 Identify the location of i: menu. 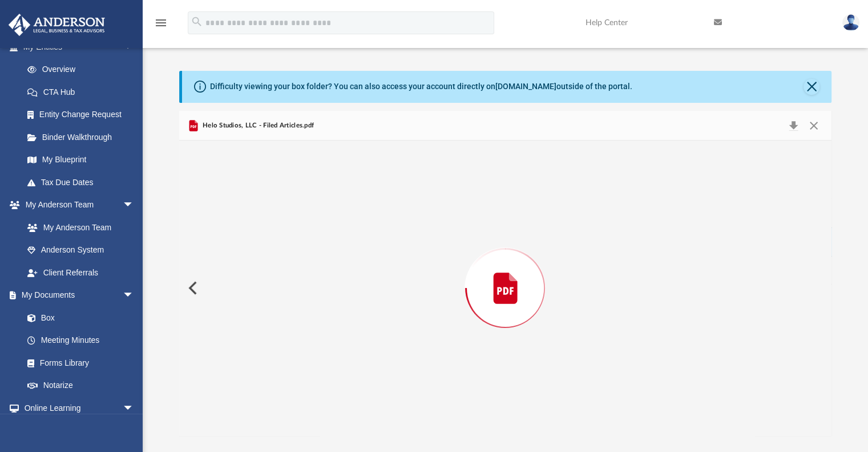
(161, 23).